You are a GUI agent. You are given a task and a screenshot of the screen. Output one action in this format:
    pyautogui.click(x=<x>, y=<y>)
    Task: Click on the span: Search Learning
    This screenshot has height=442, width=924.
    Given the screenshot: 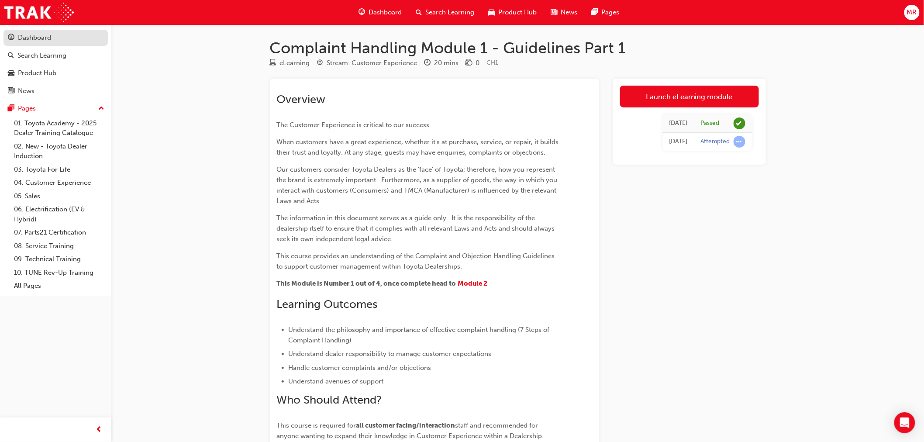 What is the action you would take?
    pyautogui.click(x=450, y=12)
    